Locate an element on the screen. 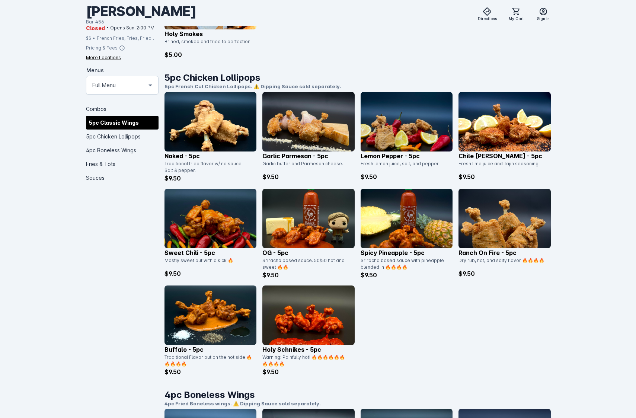 The image size is (636, 418). p: 4pc Fried Boneless wings. ⚠️ Dipping Sauce sold separately. is located at coordinates (358, 404).